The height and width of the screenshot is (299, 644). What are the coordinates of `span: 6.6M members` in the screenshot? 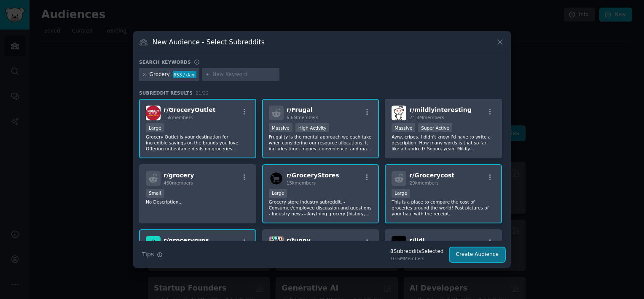 It's located at (303, 117).